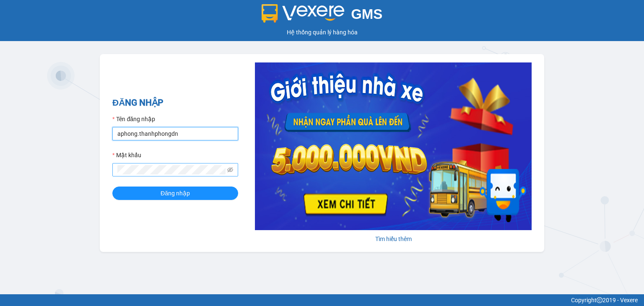 The height and width of the screenshot is (306, 644). Describe the element at coordinates (600, 301) in the screenshot. I see `span: copyright` at that location.